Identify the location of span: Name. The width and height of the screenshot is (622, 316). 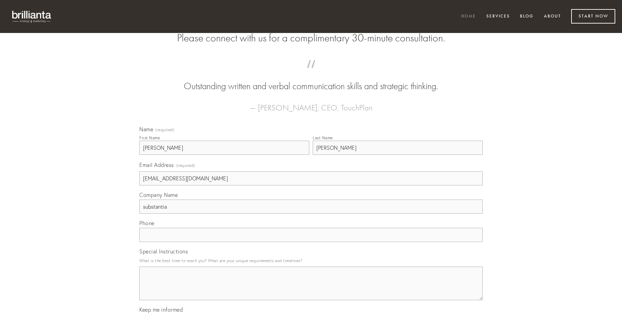
(146, 129).